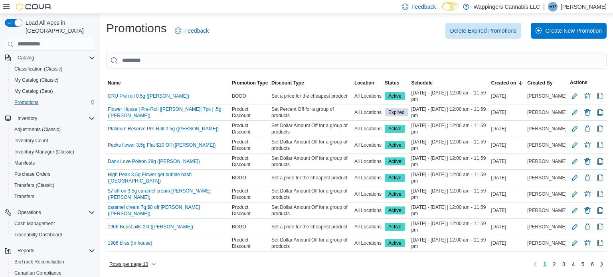  I want to click on a: Transfers (Classic), so click(34, 186).